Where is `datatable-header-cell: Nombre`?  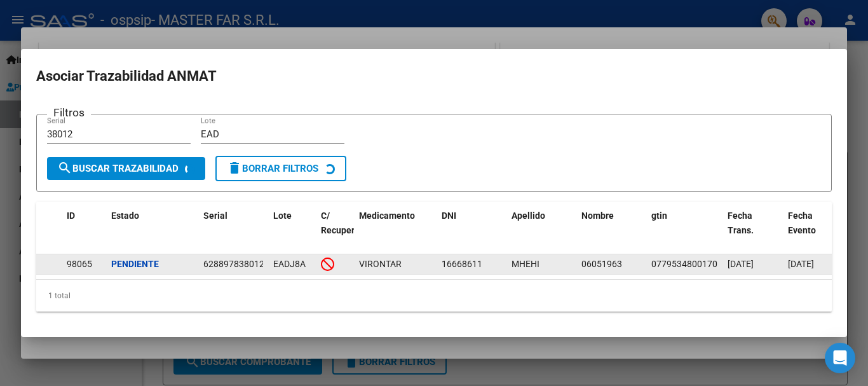
datatable-header-cell: Nombre is located at coordinates (612, 230).